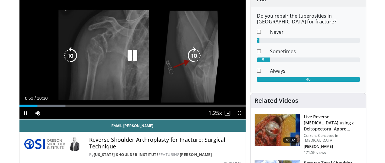  Describe the element at coordinates (132, 106) in the screenshot. I see `div: Progress Bar` at that location.